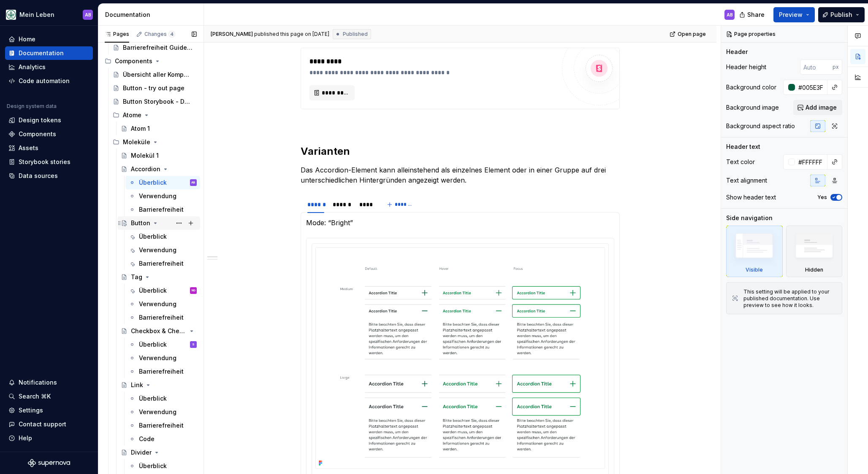 Image resolution: width=868 pixels, height=474 pixels. Describe the element at coordinates (171, 34) in the screenshot. I see `span: 4` at that location.